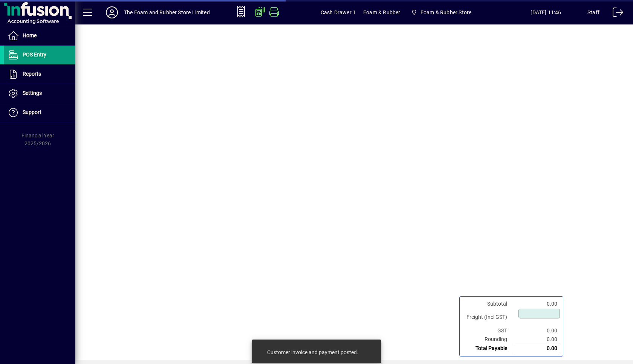 This screenshot has width=633, height=364. Describe the element at coordinates (167, 12) in the screenshot. I see `div: The Foam and Rubber Store Limited` at that location.